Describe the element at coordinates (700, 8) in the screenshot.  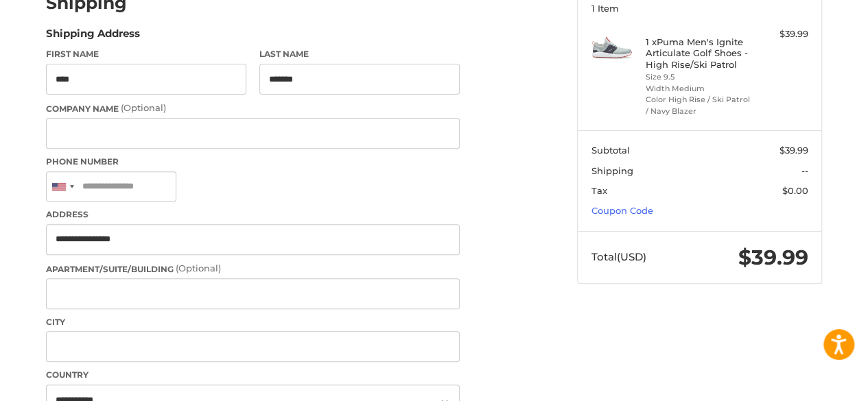
I see `h3: 1 Item` at that location.